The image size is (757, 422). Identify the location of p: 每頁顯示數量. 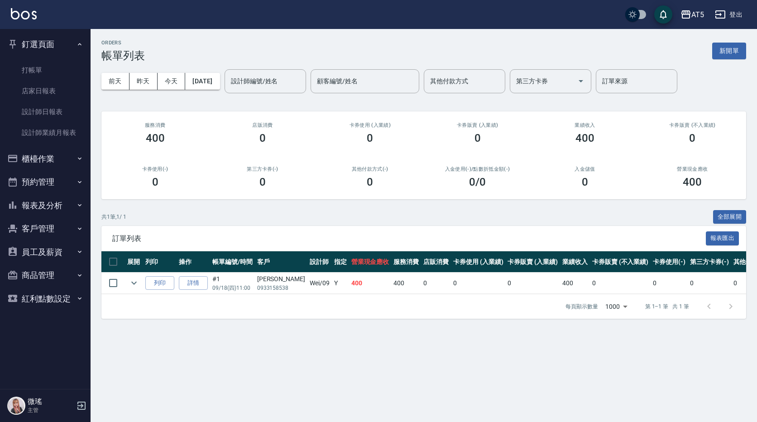
(582, 307).